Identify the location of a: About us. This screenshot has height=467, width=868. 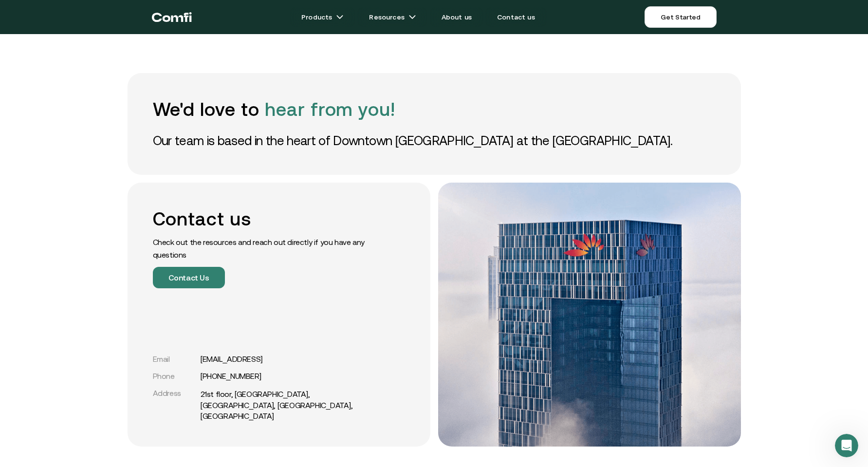
(457, 17).